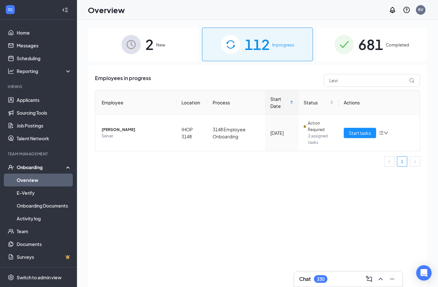 The height and width of the screenshot is (287, 438). Describe the element at coordinates (381, 133) in the screenshot. I see `span: bars` at that location.